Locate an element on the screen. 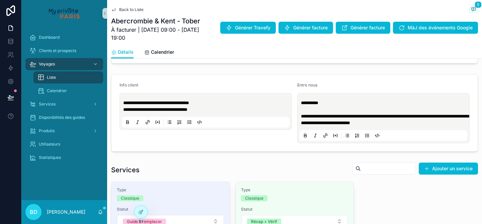 This screenshot has width=482, height=224. a: Ajouter un service is located at coordinates (448, 169).